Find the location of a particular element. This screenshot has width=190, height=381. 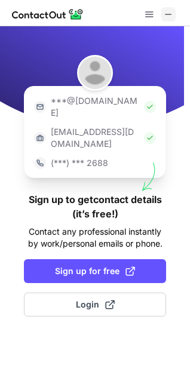

button: Sign up for free is located at coordinates (95, 271).